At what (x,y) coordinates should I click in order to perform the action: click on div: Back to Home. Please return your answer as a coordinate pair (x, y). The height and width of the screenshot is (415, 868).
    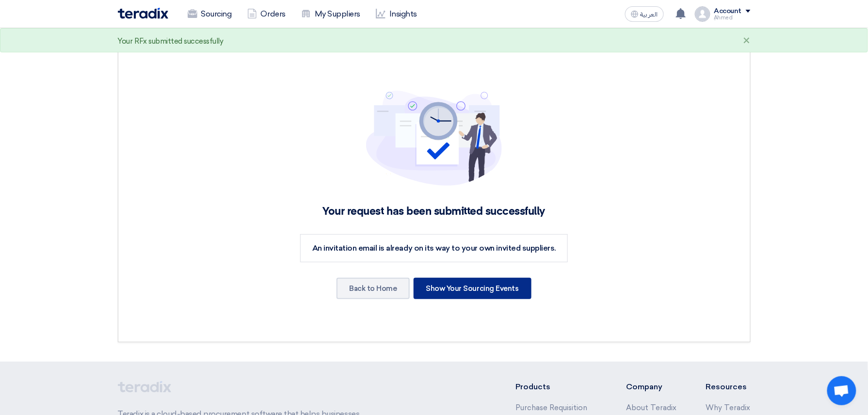
    Looking at the image, I should click on (373, 288).